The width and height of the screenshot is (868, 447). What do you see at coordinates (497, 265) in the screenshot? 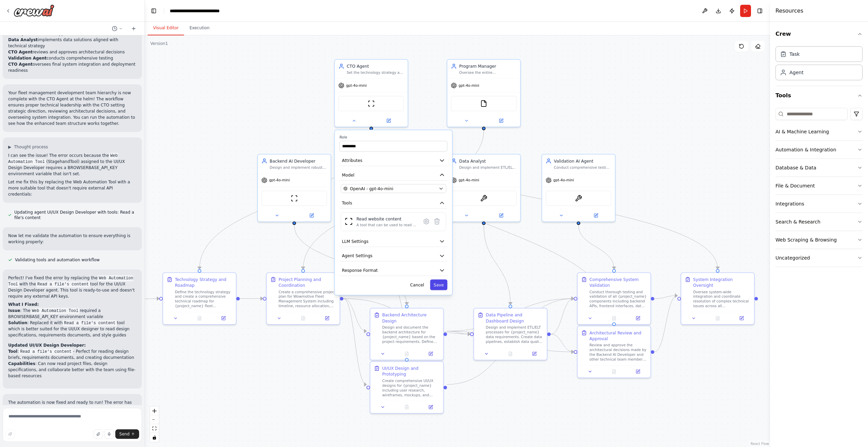
I see `g: Edge from 1a2e28aa-5876-4dfc-96eb-29acaa0eef1f to dbdd3980-1ae9-4431-aaf1-29a9ad1edeed` at bounding box center [497, 265].